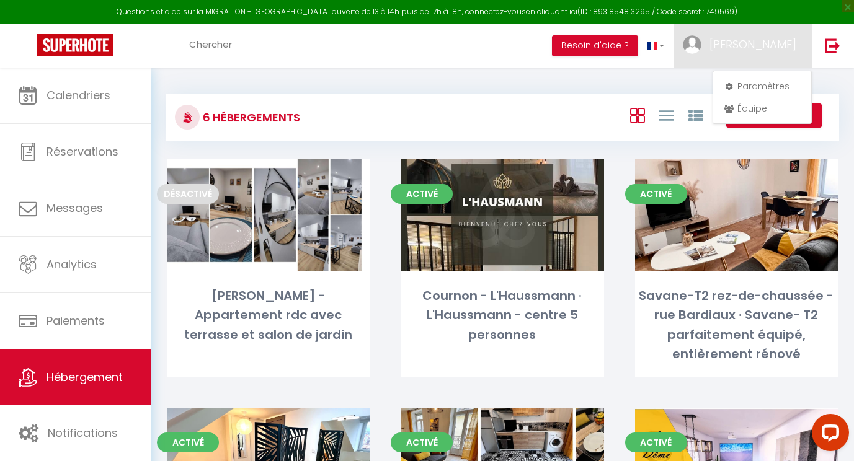  Describe the element at coordinates (595, 46) in the screenshot. I see `button: Besoin d'aide ?` at that location.